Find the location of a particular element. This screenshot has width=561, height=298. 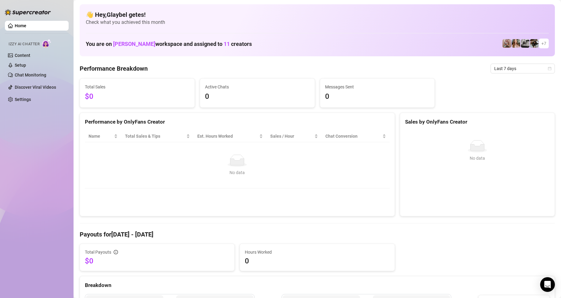

span: calendar is located at coordinates (549, 69).